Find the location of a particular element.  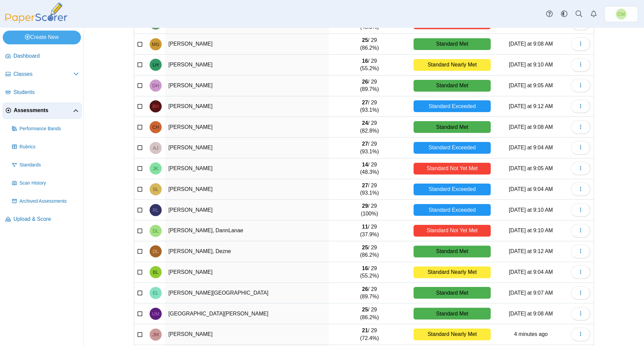

a: Rubrics is located at coordinates (45, 147).